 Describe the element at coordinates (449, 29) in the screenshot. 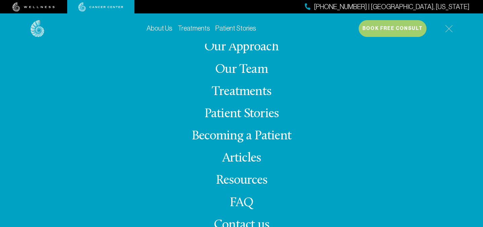

I see `img: icon-hamburger` at that location.